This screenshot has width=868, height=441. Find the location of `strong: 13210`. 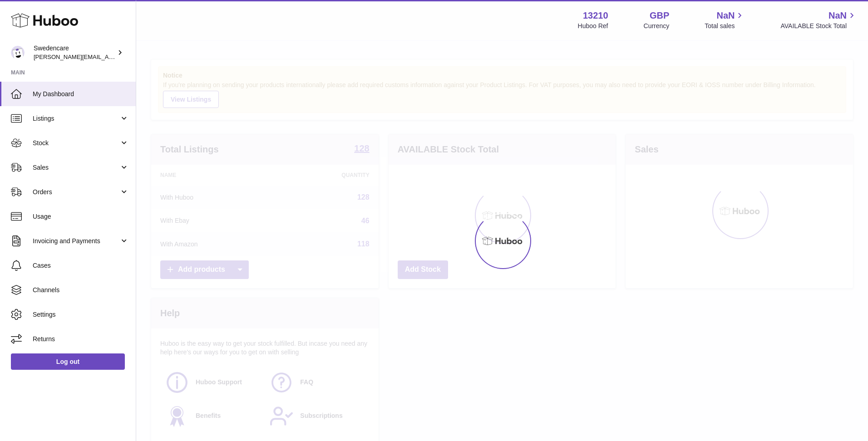

strong: 13210 is located at coordinates (596, 15).